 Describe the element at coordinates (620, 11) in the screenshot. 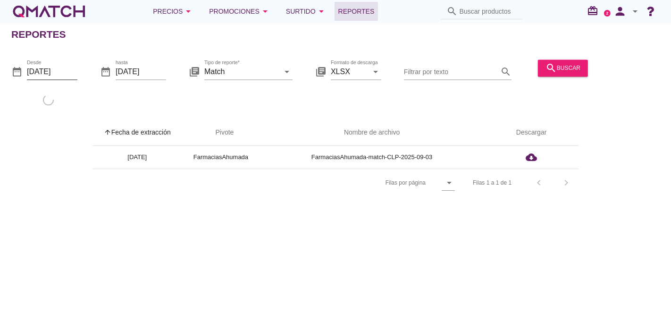

I see `i: person` at that location.